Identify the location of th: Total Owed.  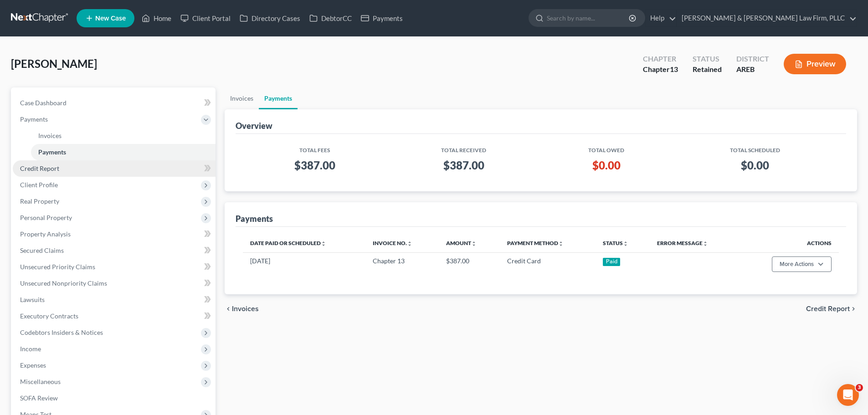
(606, 148).